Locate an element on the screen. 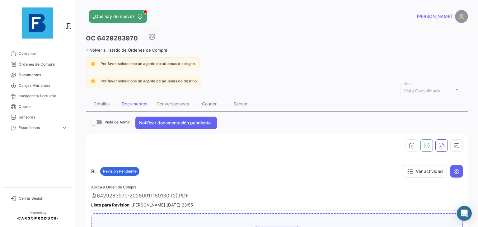 This screenshot has width=478, height=227. button: Ver actividad is located at coordinates (425, 171).